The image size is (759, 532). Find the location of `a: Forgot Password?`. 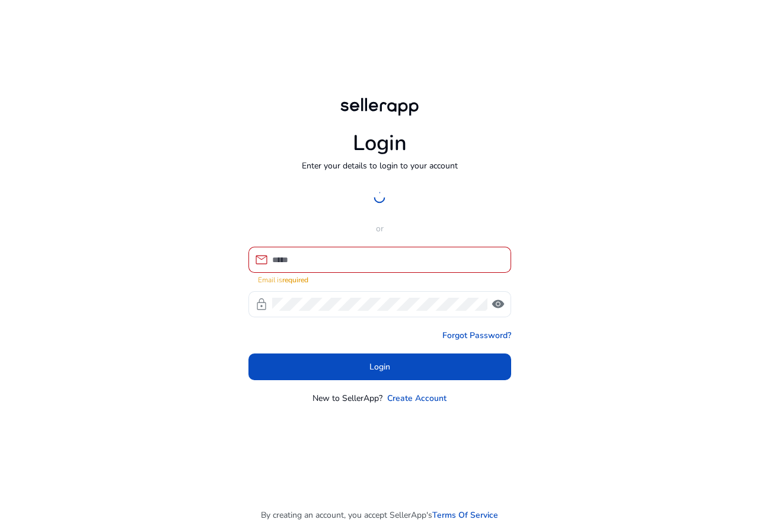

a: Forgot Password? is located at coordinates (477, 335).